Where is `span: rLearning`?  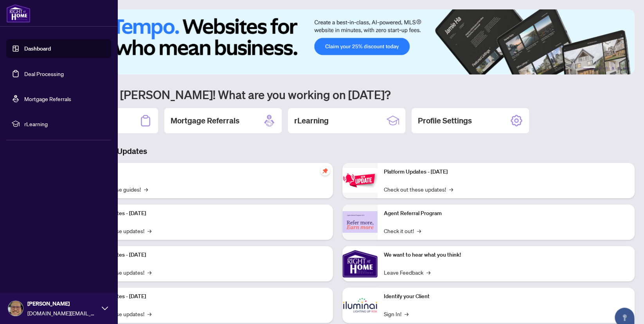 span: rLearning is located at coordinates (65, 124).